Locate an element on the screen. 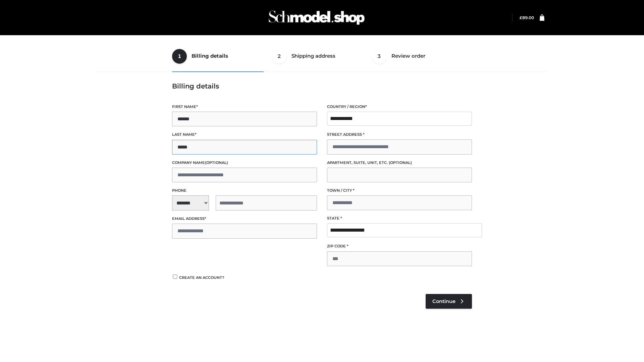 The image size is (644, 362). a: Continue is located at coordinates (449, 301).